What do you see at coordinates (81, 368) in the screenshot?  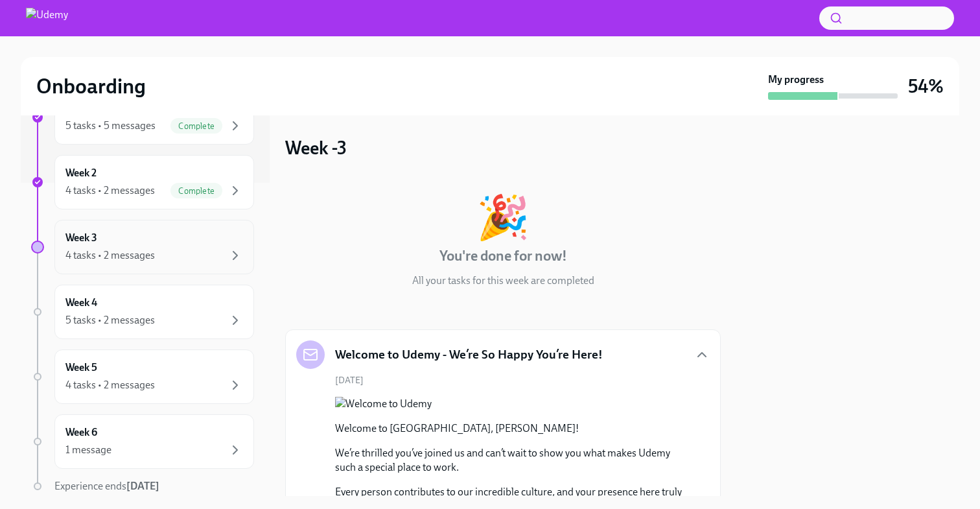 I see `h6: Week 5` at bounding box center [81, 368].